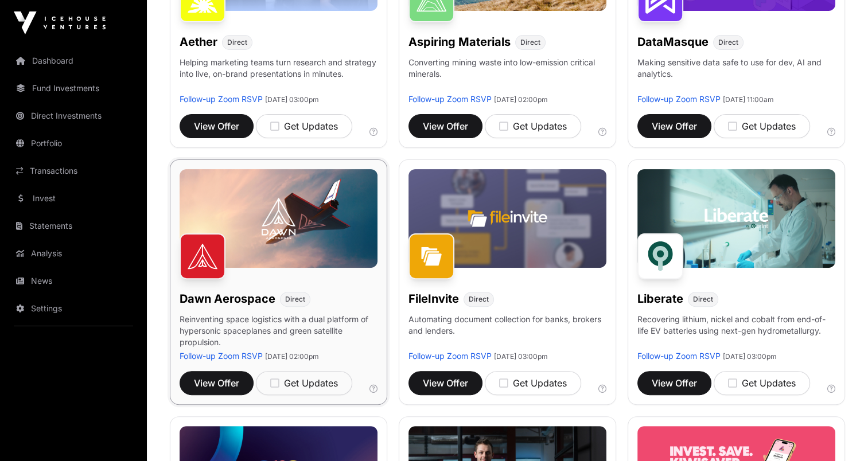 The width and height of the screenshot is (868, 461). I want to click on h1: FileInvite, so click(434, 299).